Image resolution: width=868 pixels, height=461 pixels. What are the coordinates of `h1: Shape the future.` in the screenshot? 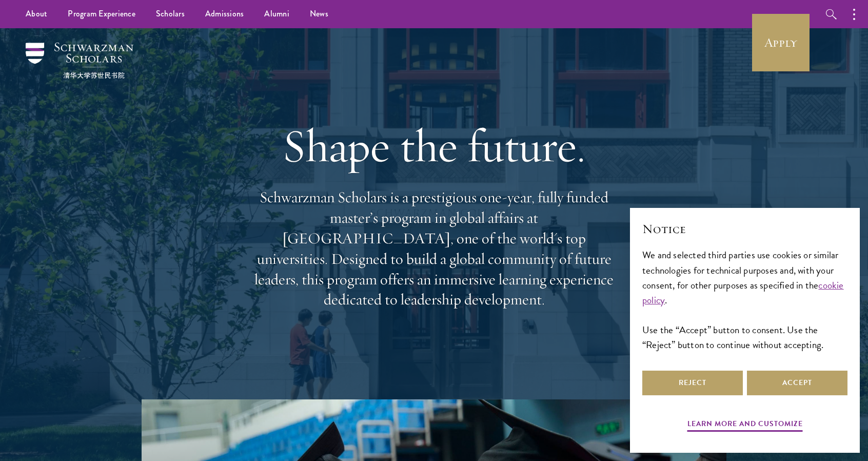 It's located at (434, 146).